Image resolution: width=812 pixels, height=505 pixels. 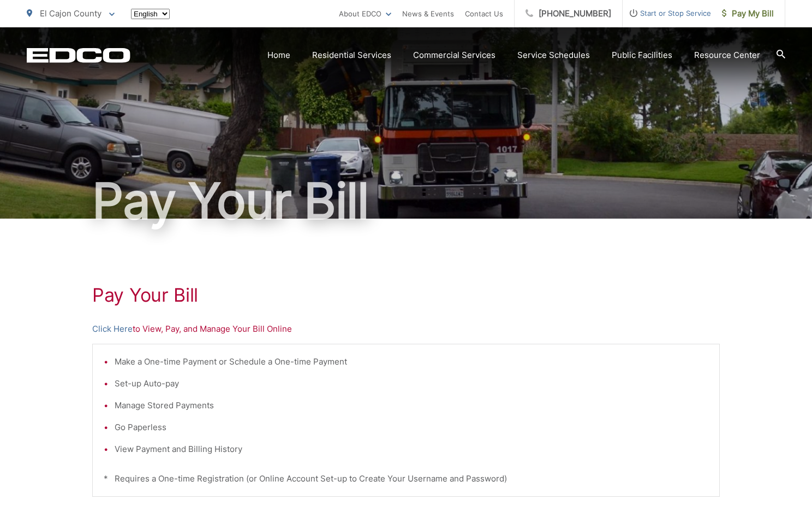 I want to click on li: Make a One-time Payment or Schedule a One-time Payment, so click(x=412, y=362).